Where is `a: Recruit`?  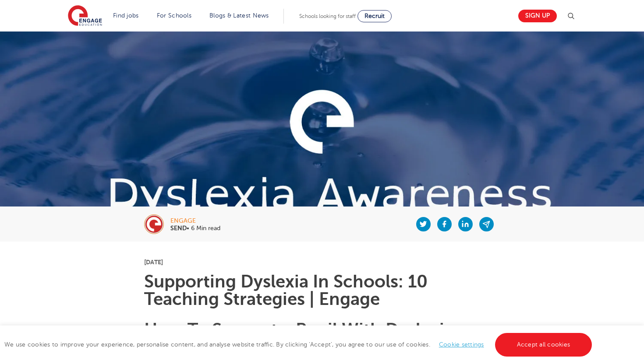
a: Recruit is located at coordinates (375, 16).